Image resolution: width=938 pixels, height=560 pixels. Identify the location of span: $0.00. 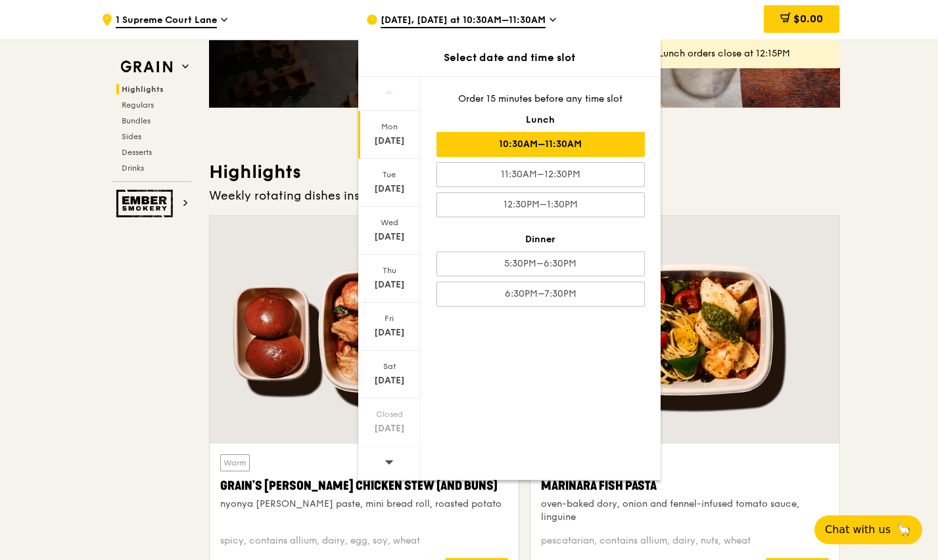
(808, 19).